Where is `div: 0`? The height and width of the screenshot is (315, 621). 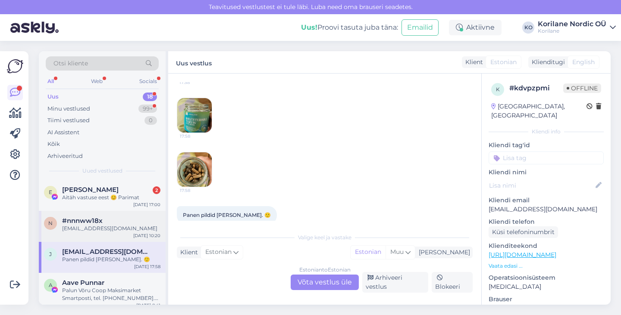 div: 0 is located at coordinates (150, 121).